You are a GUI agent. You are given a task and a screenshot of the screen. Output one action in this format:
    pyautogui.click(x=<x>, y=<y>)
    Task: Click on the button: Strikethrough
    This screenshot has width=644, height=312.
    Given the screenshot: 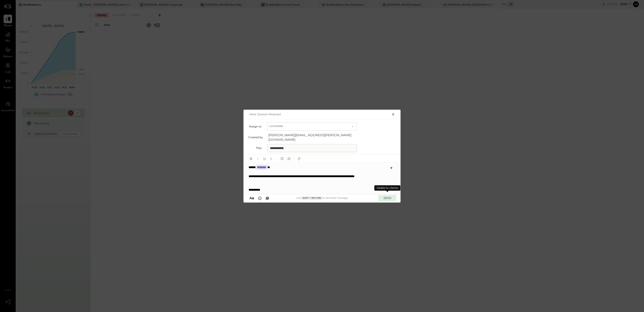 What is the action you would take?
    pyautogui.click(x=272, y=158)
    